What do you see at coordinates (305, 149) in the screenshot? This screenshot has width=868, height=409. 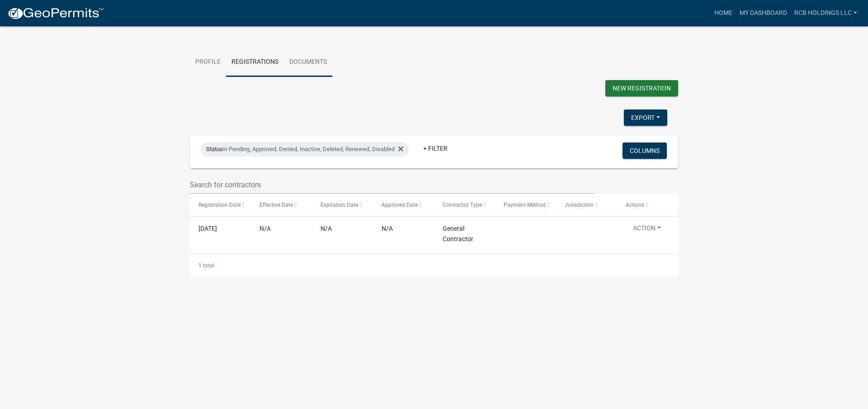 I see `div: in Pending, Approved, Denied, Inactive, Deleted, Renewed, Disabled` at bounding box center [305, 149].